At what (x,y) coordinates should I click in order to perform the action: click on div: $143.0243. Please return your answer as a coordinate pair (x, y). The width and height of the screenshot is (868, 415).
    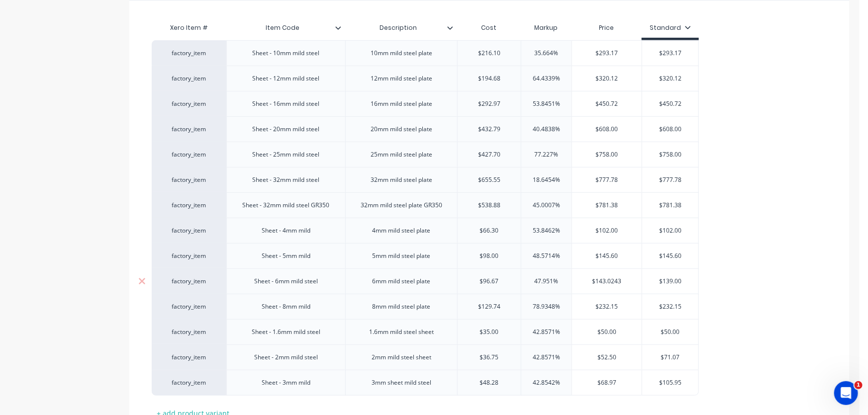
    Looking at the image, I should click on (607, 282).